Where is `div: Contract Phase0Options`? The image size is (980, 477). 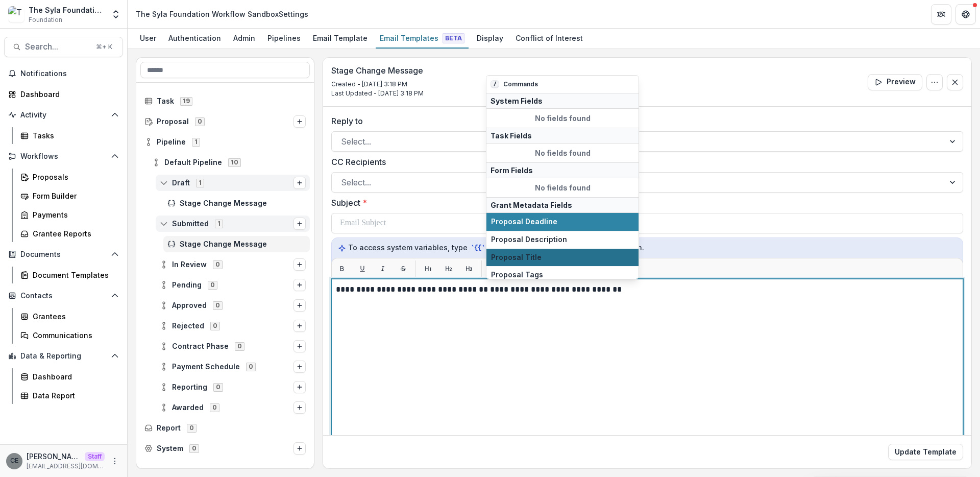 div: Contract Phase0Options is located at coordinates (233, 346).